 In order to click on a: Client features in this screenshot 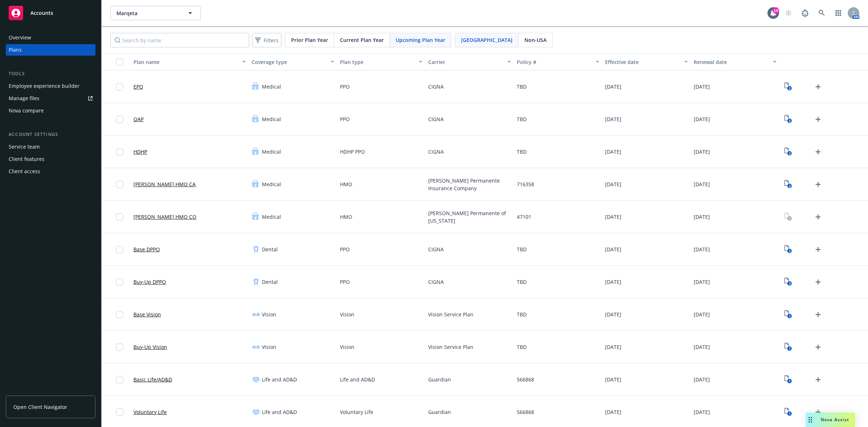, I will do `click(51, 159)`.